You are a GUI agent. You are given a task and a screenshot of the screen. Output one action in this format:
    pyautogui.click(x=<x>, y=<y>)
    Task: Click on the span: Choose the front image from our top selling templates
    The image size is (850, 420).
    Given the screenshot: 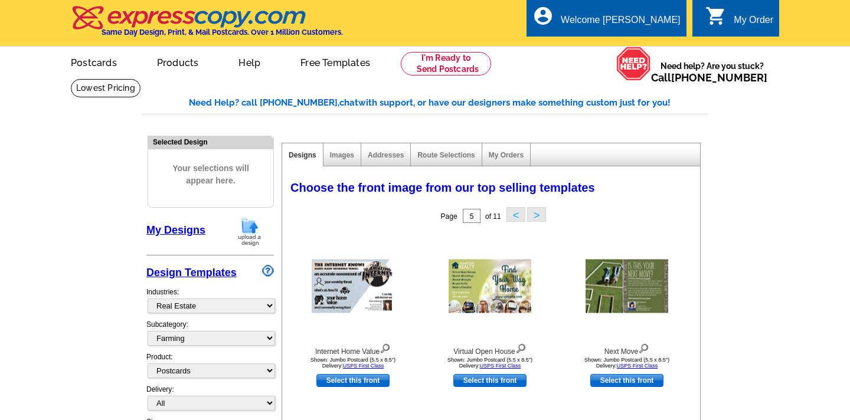 What is the action you would take?
    pyautogui.click(x=443, y=188)
    